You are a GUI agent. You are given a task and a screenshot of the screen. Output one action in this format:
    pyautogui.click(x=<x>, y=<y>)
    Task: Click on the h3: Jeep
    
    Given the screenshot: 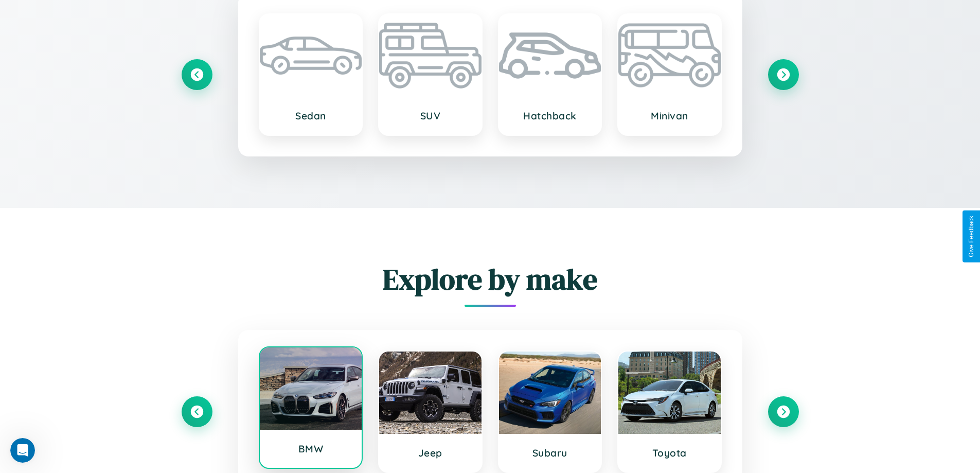 What is the action you would take?
    pyautogui.click(x=430, y=453)
    